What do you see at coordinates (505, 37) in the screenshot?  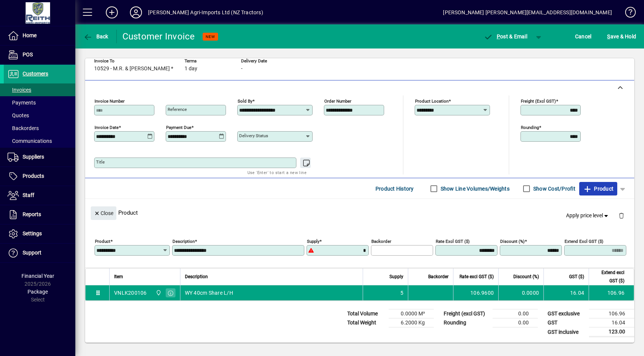 I see `span: ost & Email` at bounding box center [505, 37].